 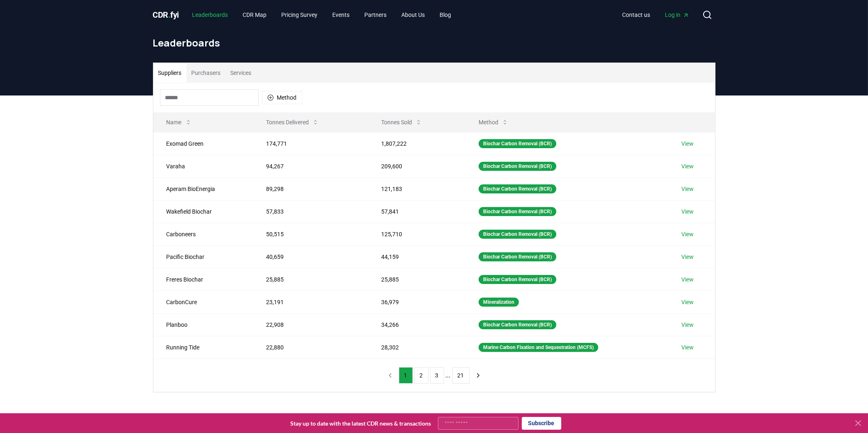 I want to click on button: Tonnes Delivered, so click(x=292, y=122).